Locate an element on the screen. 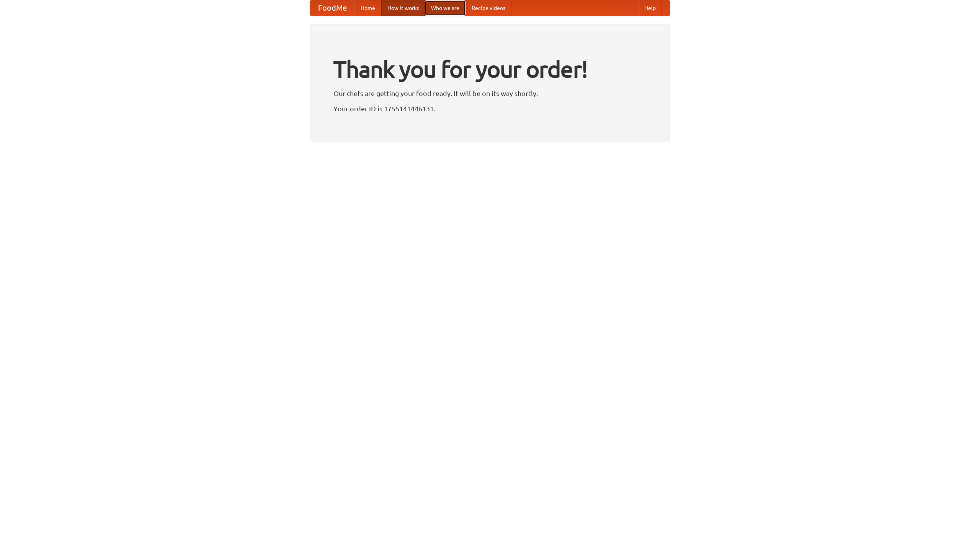 This screenshot has height=541, width=980. a: Help is located at coordinates (650, 8).